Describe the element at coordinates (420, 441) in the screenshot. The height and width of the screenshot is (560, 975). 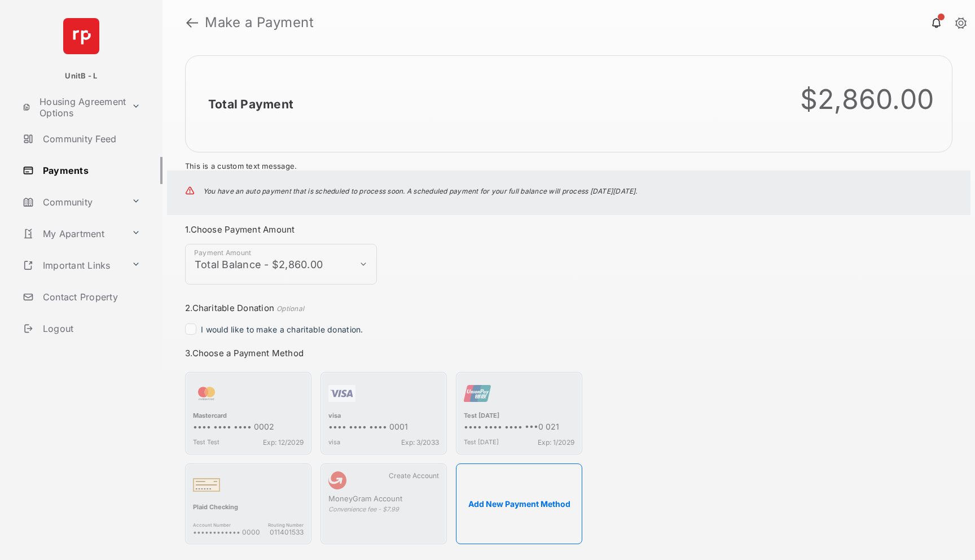
I see `span: Exp: 3/2033` at that location.